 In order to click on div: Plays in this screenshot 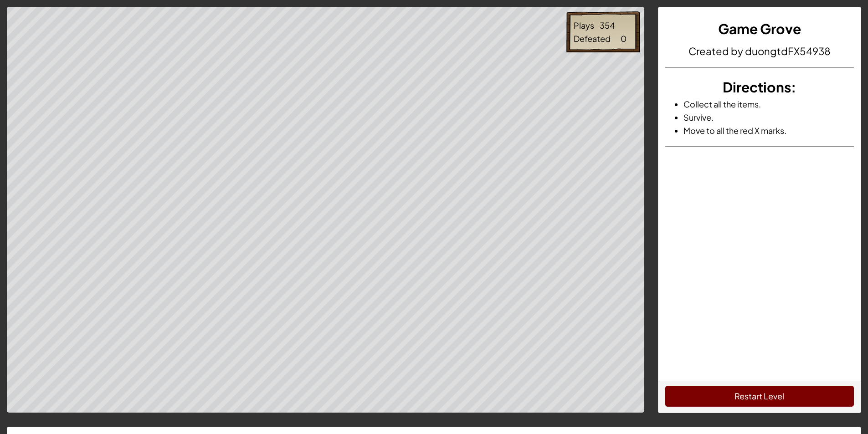, I will do `click(584, 25)`.